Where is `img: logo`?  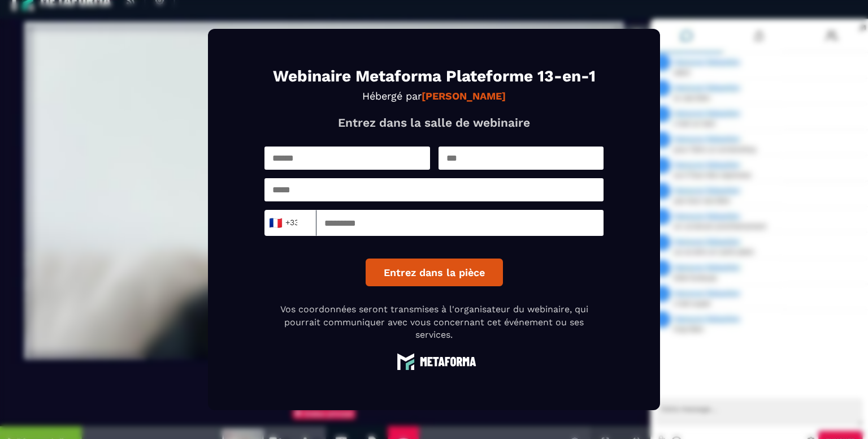 img: logo is located at coordinates (434, 361).